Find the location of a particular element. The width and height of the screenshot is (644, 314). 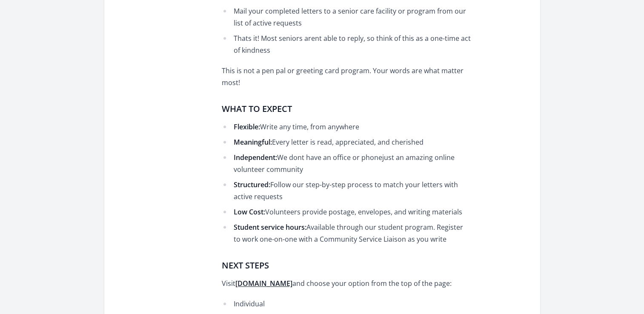

strong: Independent: is located at coordinates (256, 157).